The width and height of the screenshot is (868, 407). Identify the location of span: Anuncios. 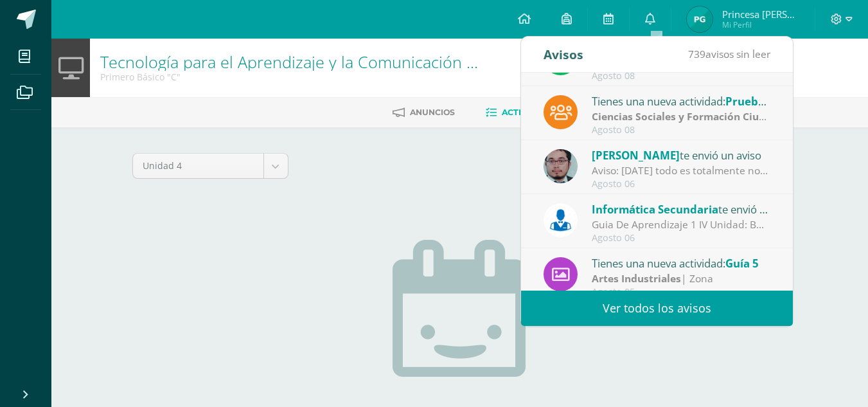
(432, 111).